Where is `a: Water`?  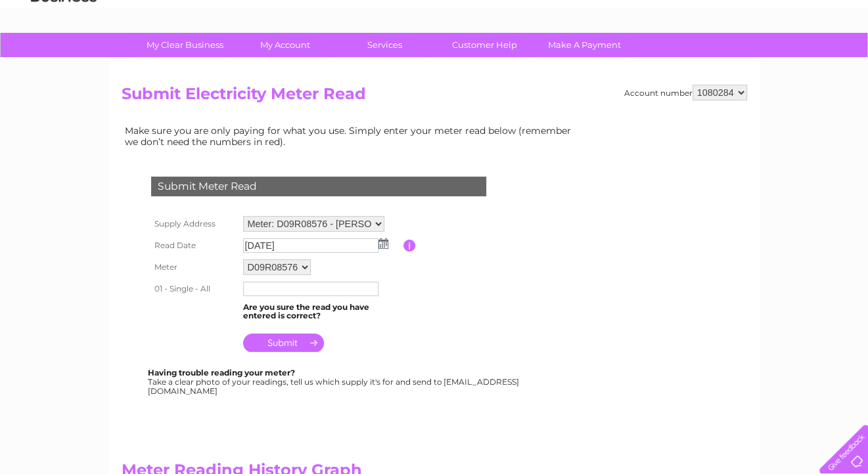
a: Water is located at coordinates (650, 60).